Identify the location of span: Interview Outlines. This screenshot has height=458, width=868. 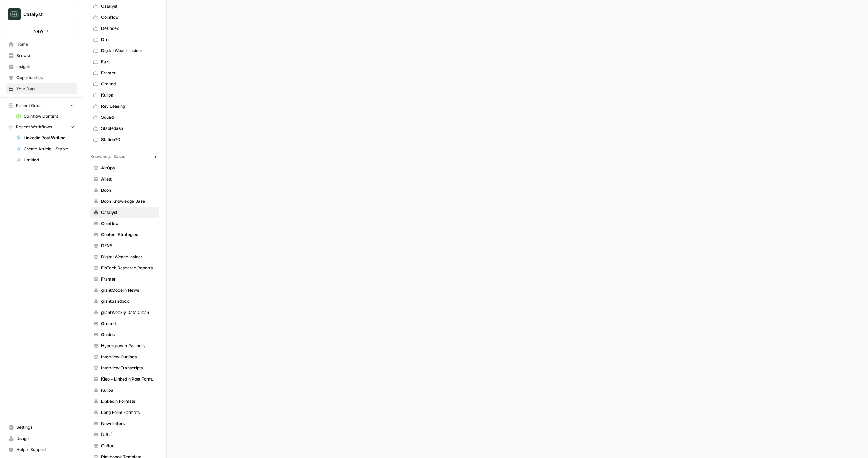
(128, 357).